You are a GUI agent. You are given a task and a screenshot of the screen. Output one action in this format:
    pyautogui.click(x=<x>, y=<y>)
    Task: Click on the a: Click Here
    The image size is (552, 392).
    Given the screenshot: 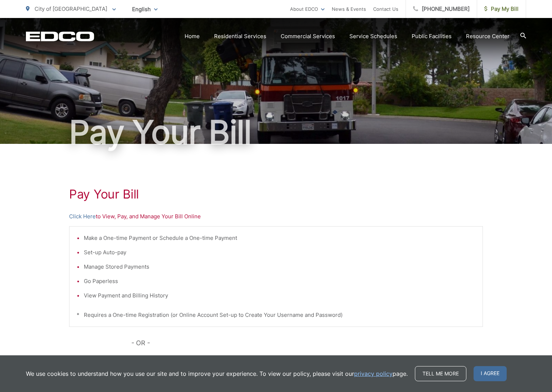 What is the action you would take?
    pyautogui.click(x=82, y=216)
    